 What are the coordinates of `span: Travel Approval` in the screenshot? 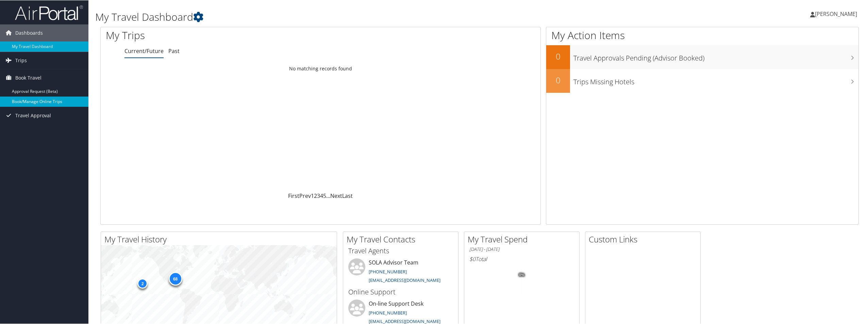 It's located at (33, 116).